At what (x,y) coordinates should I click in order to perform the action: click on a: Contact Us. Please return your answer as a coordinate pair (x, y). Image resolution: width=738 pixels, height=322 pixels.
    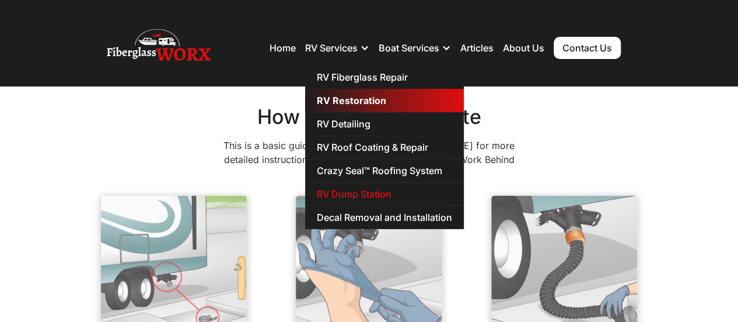
    Looking at the image, I should click on (587, 48).